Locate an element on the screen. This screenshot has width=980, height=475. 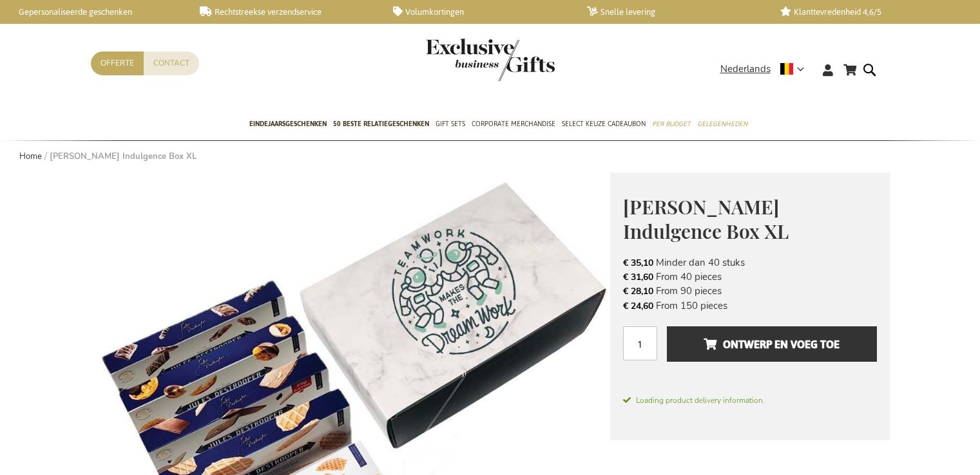
li: From 150 pieces is located at coordinates (750, 306).